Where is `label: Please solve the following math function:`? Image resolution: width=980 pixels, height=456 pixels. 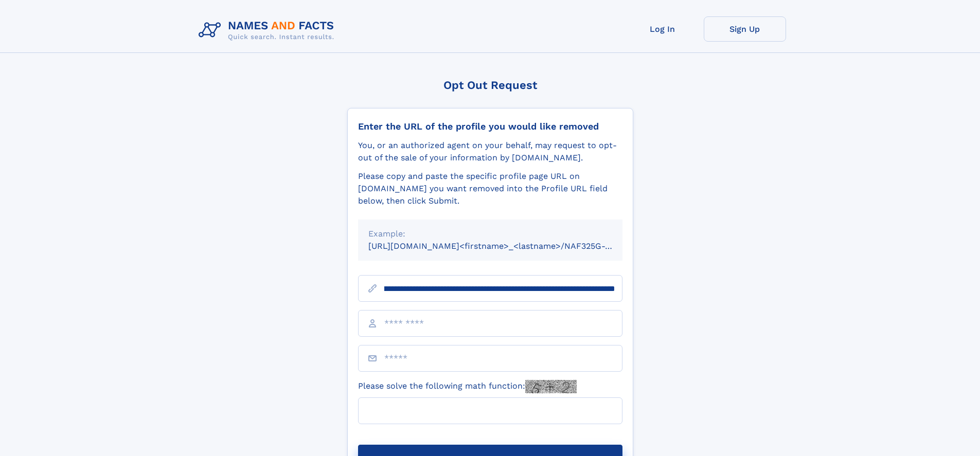 label: Please solve the following math function: is located at coordinates (467, 387).